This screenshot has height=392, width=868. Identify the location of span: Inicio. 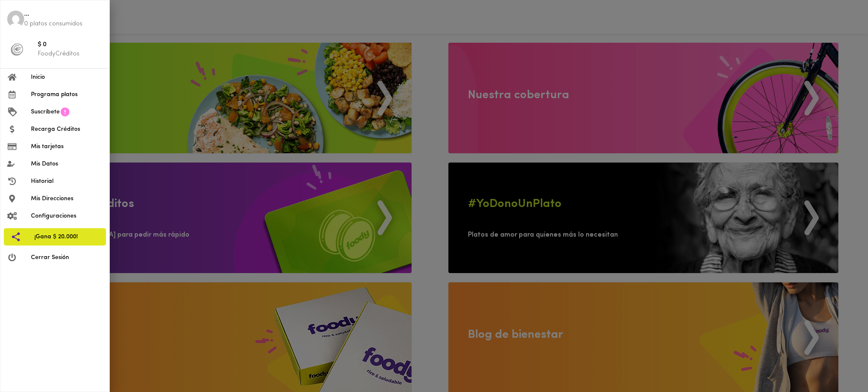
(66, 77).